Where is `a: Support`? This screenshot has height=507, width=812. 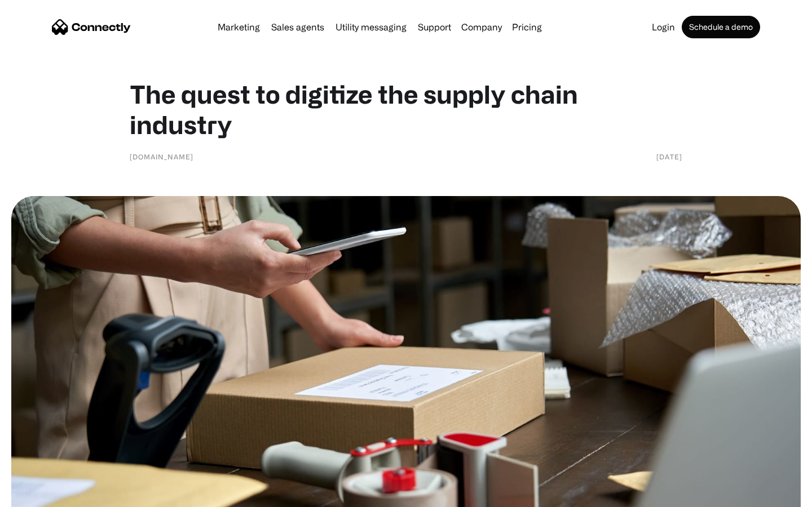 a: Support is located at coordinates (434, 27).